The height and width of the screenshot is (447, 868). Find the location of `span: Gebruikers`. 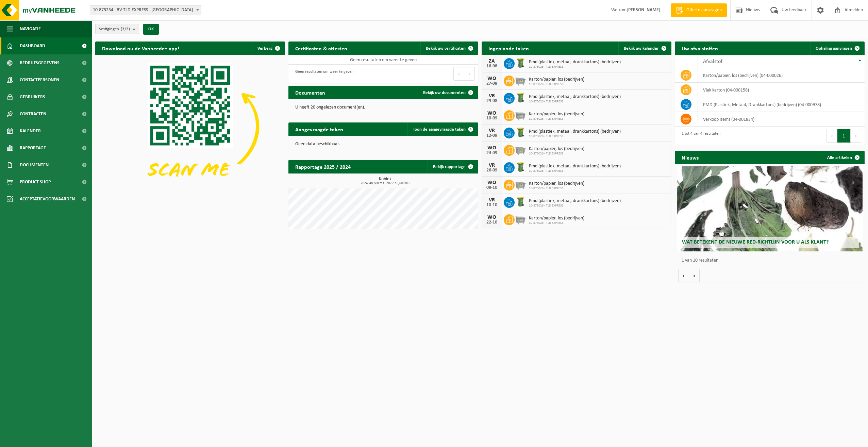

span: Gebruikers is located at coordinates (33, 97).